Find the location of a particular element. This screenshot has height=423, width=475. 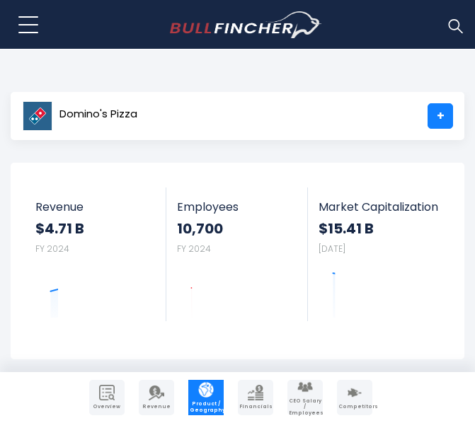

a: Go to homepage is located at coordinates (245, 25).